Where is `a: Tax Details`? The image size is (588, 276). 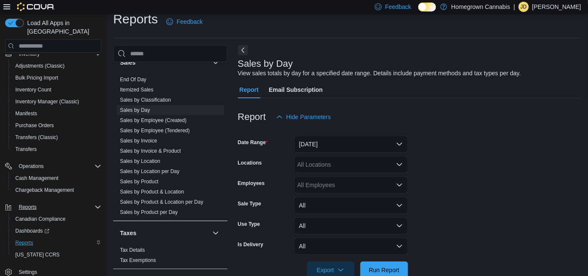 a: Tax Details is located at coordinates (132, 250).